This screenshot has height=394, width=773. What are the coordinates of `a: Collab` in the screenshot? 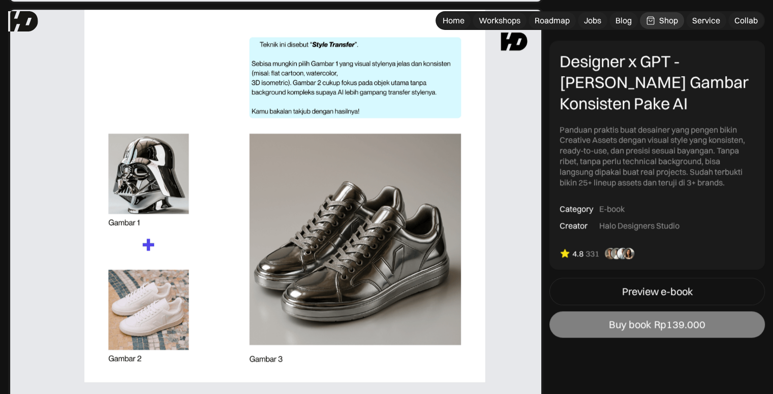 It's located at (746, 20).